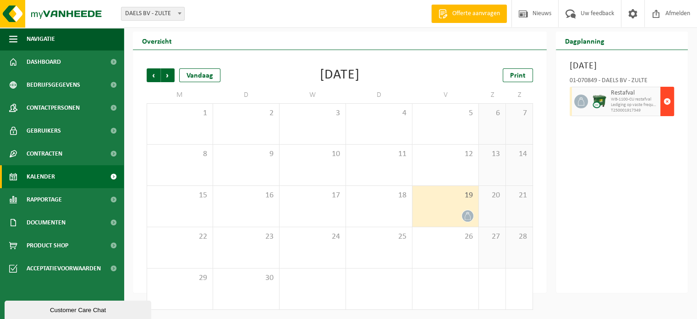  I want to click on span: 10, so click(313, 154).